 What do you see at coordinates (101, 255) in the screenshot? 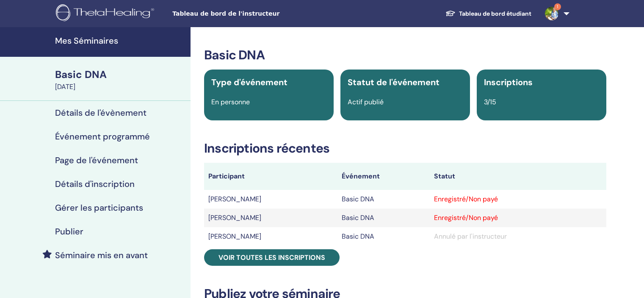
I see `h4: Séminaire mis en avant` at bounding box center [101, 255].